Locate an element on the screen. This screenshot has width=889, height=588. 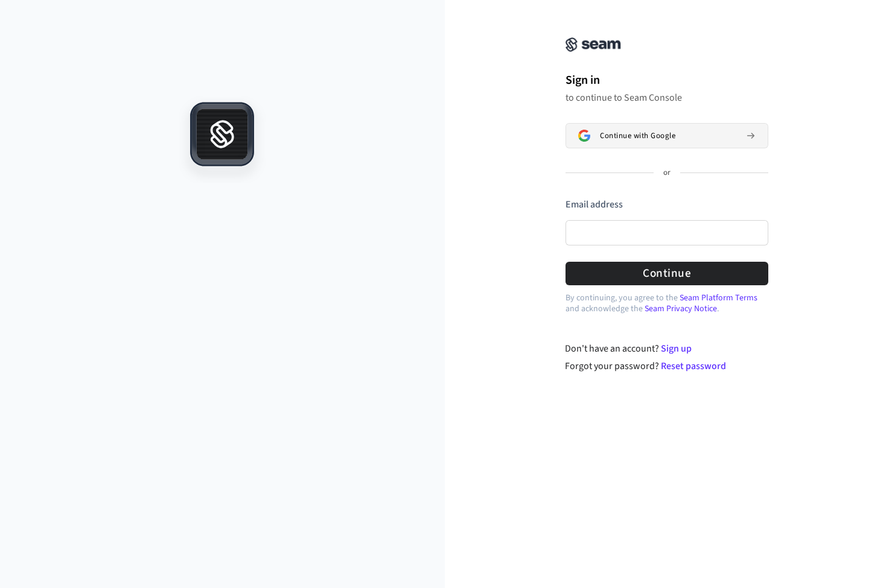
button: Continue is located at coordinates (667, 274).